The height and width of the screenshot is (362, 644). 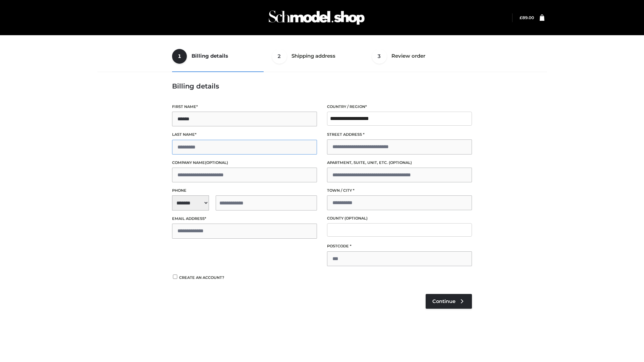 What do you see at coordinates (526, 18) in the screenshot?
I see `bdi: 89.00` at bounding box center [526, 18].